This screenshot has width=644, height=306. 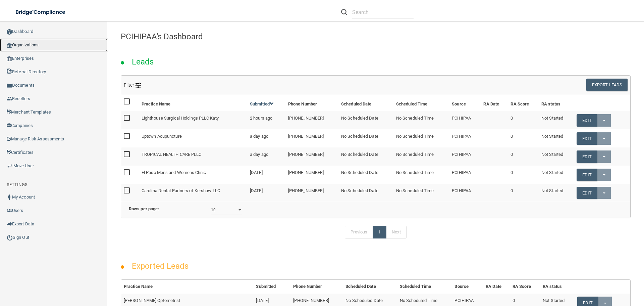 What do you see at coordinates (9, 210) in the screenshot?
I see `img: icon-users.e205127d.png` at bounding box center [9, 210].